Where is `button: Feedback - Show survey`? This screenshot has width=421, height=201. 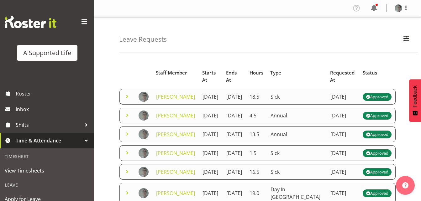
button: Feedback - Show survey is located at coordinates (415, 101).